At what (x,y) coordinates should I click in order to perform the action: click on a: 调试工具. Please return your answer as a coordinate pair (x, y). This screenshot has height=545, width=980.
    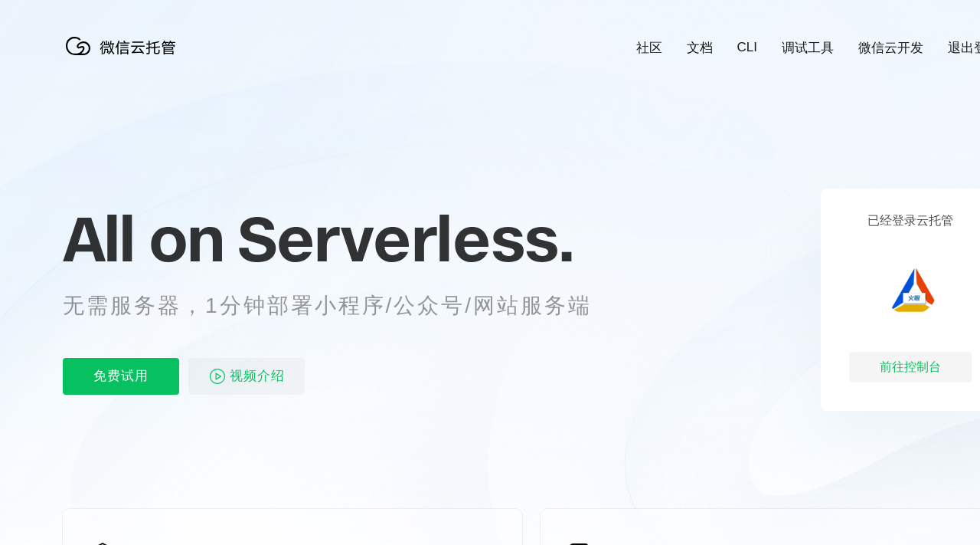
    Looking at the image, I should click on (808, 48).